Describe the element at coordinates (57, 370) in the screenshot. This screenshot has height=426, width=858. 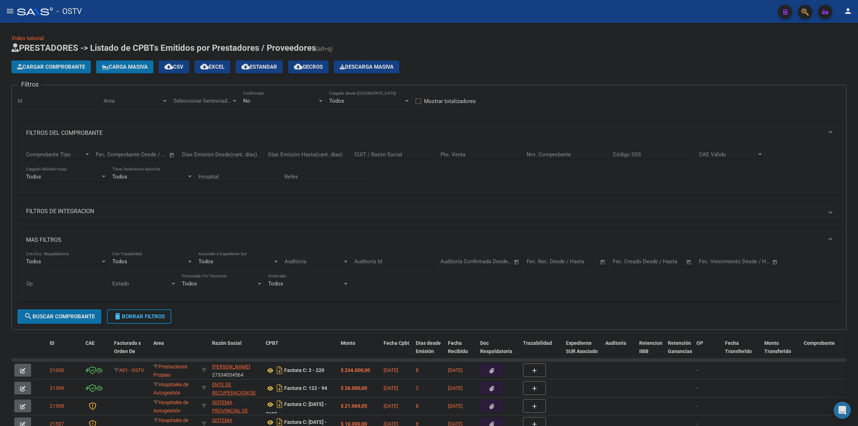
I see `span: 21600` at that location.